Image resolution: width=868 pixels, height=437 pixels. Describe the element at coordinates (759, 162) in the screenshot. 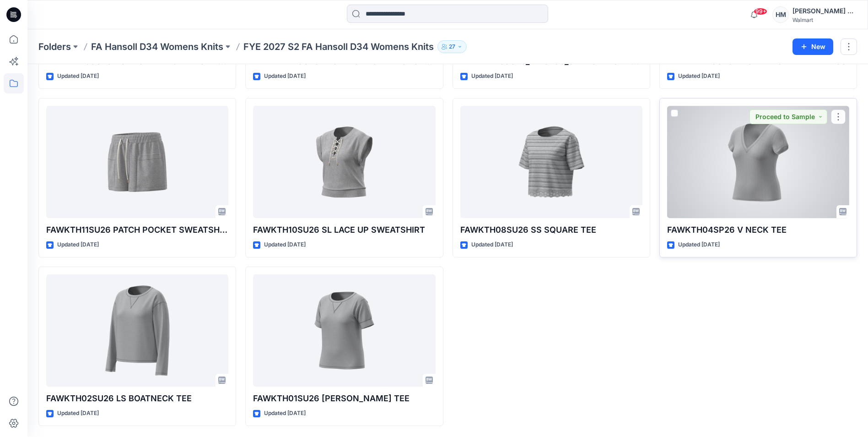

I see `a: FAWKTH04SP26 V NECK TEE` at that location.